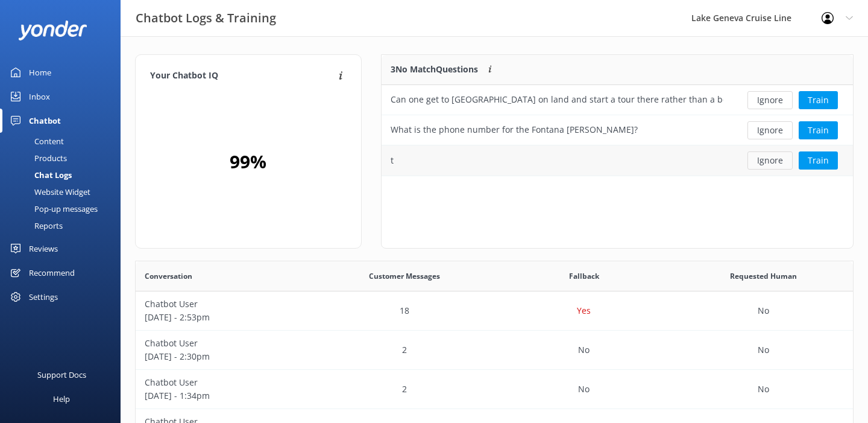 This screenshot has height=423, width=868. What do you see at coordinates (64, 141) in the screenshot?
I see `a: Content` at bounding box center [64, 141].